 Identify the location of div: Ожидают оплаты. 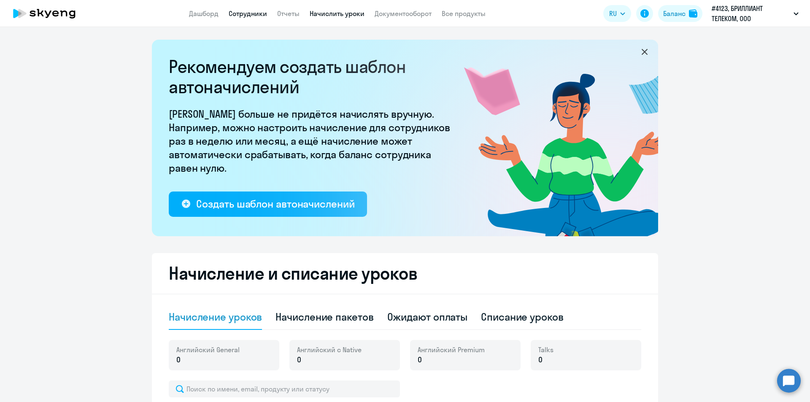
(428, 317).